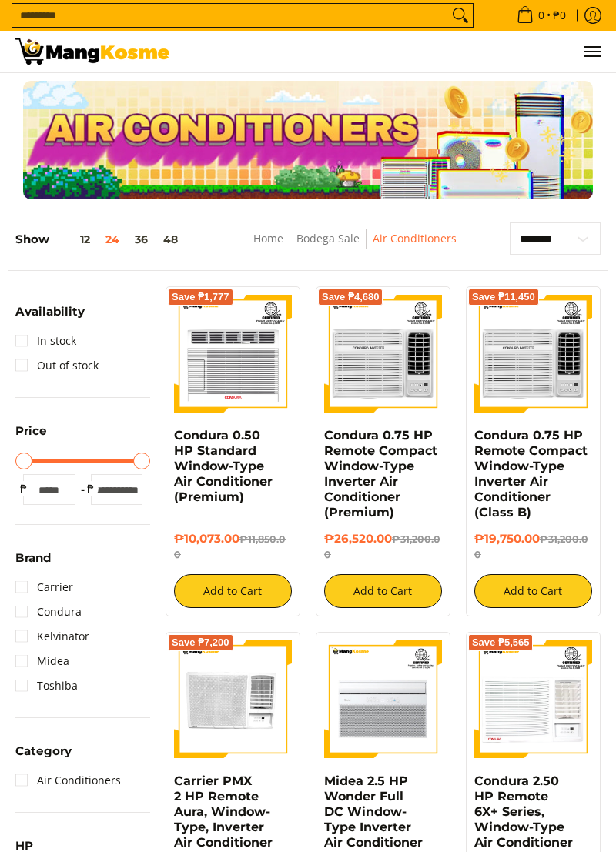 Image resolution: width=616 pixels, height=852 pixels. Describe the element at coordinates (383, 548) in the screenshot. I see `h6: ₱26,520.00` at that location.